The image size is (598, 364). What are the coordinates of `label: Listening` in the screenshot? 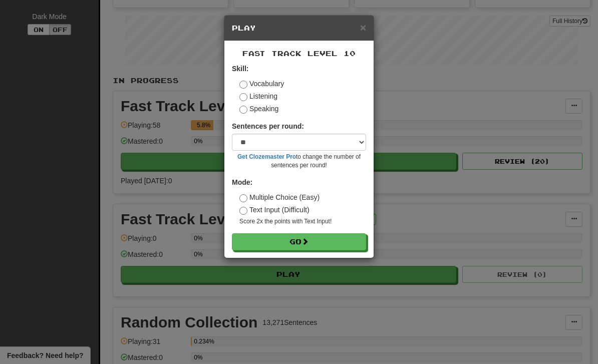 It's located at (258, 96).